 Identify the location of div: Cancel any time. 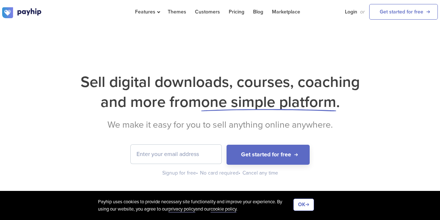
(260, 173).